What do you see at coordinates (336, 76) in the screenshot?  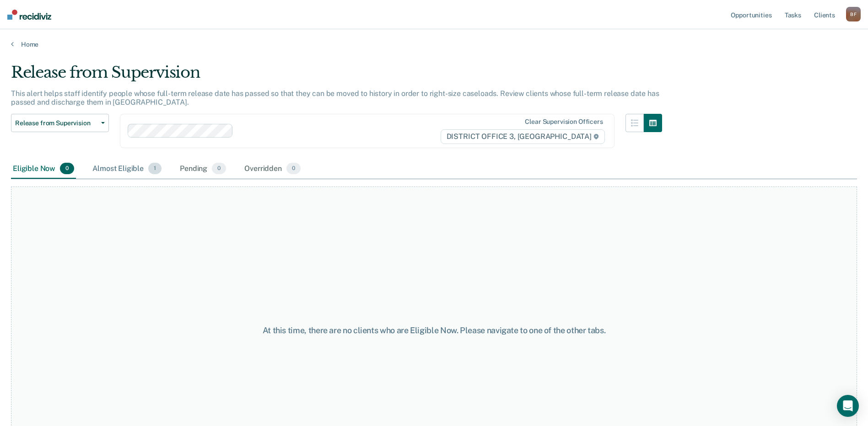 I see `div: Release from Supervision` at bounding box center [336, 76].